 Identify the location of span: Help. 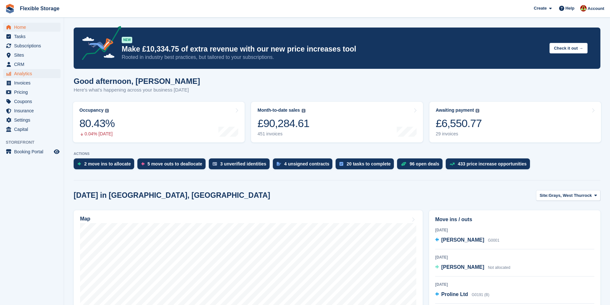
(570, 8).